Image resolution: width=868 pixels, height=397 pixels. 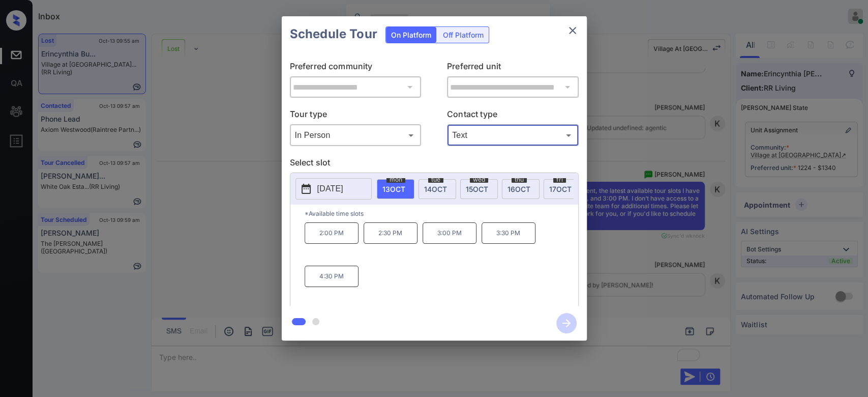 I want to click on p: Tour type, so click(x=355, y=116).